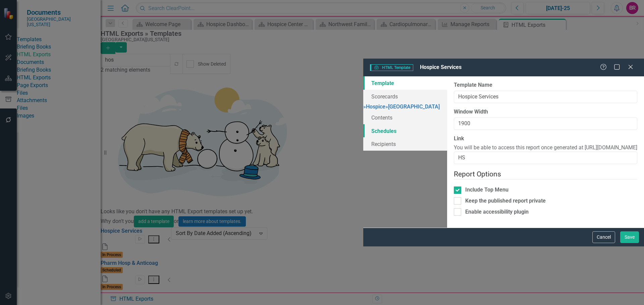 The height and width of the screenshot is (305, 644). I want to click on span: HTML Template, so click(392, 68).